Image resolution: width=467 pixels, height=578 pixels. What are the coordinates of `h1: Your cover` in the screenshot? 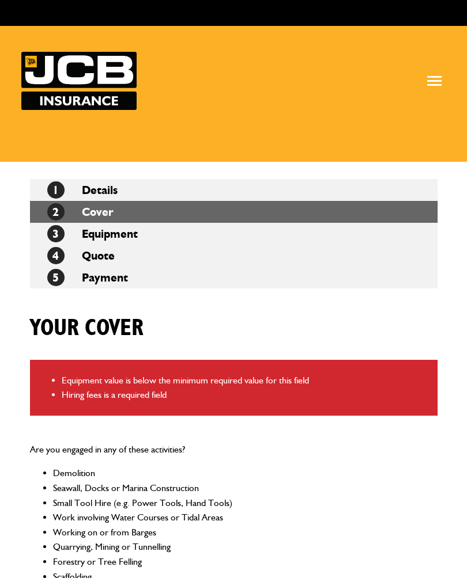 It's located at (86, 328).